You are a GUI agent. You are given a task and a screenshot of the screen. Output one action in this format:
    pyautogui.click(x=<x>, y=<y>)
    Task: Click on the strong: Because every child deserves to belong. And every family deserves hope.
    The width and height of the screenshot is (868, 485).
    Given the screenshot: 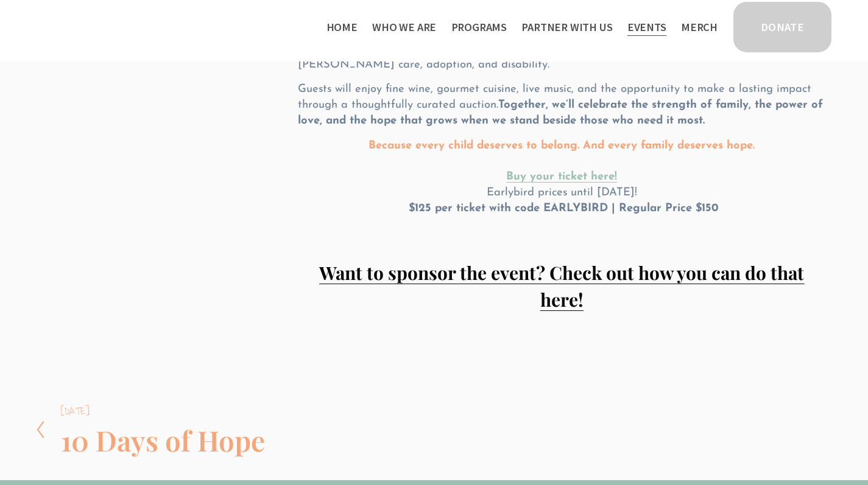 What is the action you would take?
    pyautogui.click(x=561, y=146)
    